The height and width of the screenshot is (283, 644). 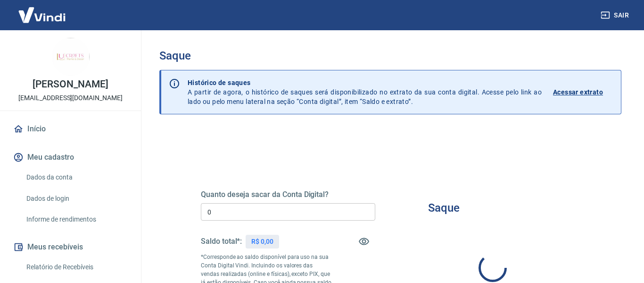 I want to click on p: Acessar extrato, so click(x=578, y=92).